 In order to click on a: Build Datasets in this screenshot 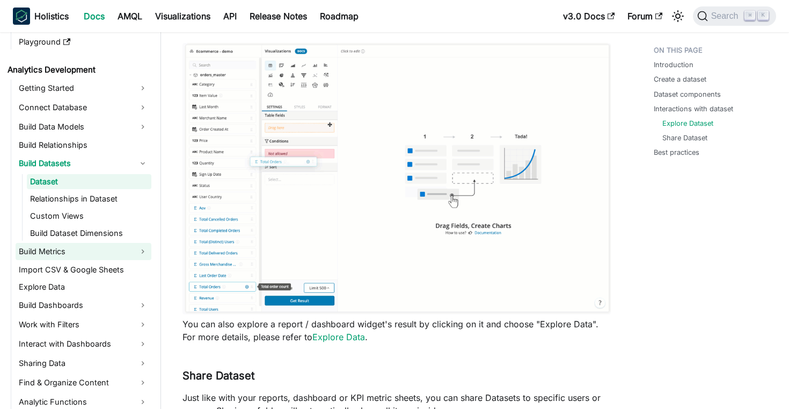, I will do `click(83, 163)`.